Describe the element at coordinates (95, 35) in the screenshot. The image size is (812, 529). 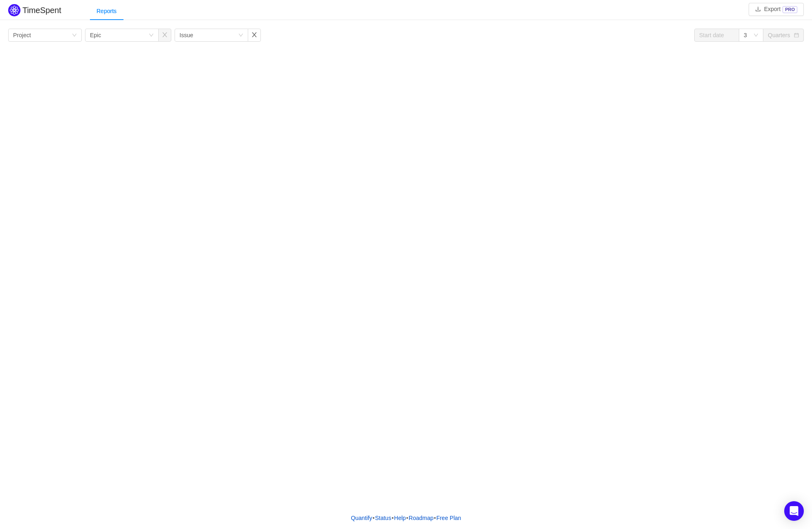
I see `div: Epic` at that location.